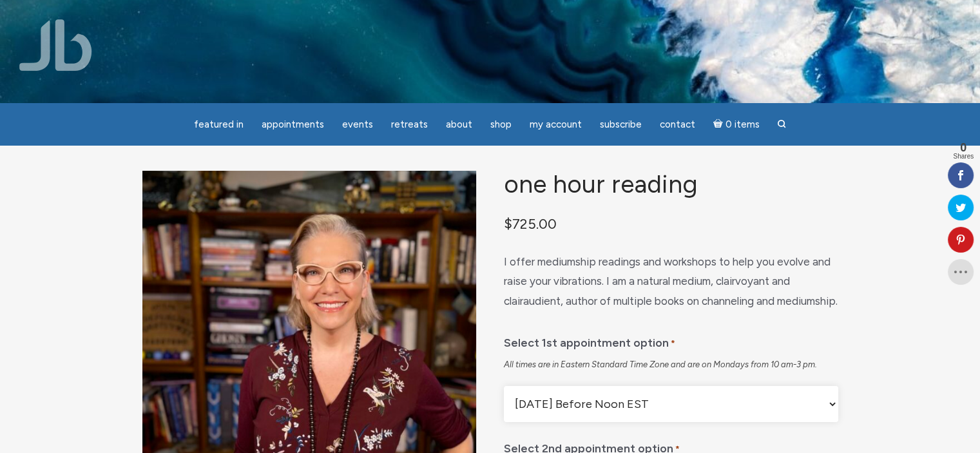 This screenshot has width=980, height=453. Describe the element at coordinates (218, 124) in the screenshot. I see `a: featured in` at that location.